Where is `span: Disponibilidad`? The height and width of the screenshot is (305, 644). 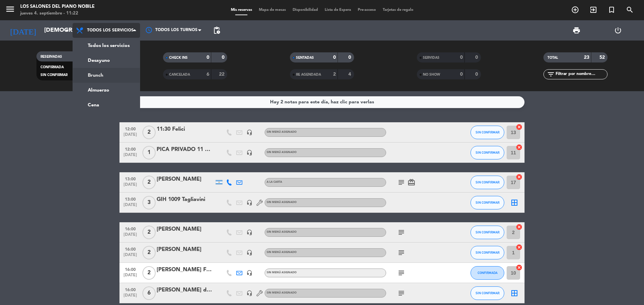
span: Disponibilidad is located at coordinates (305, 10).